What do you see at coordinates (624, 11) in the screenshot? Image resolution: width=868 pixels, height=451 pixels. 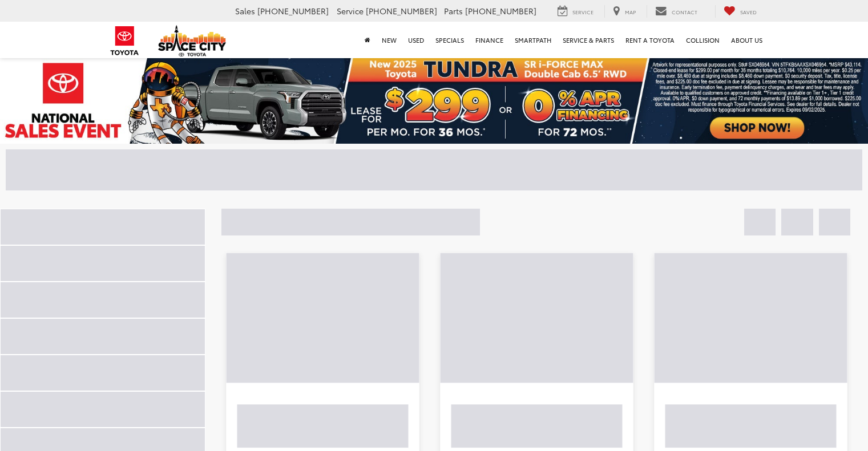 I see `a: Map` at bounding box center [624, 11].